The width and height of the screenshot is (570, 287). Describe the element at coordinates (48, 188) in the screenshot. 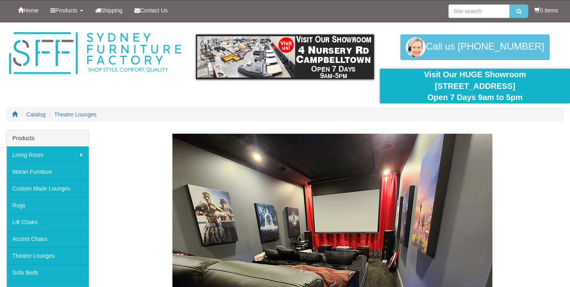

I see `a: Custom Made Lounges` at that location.